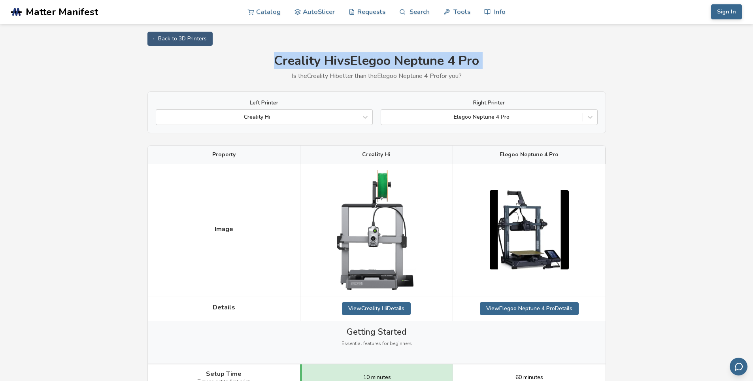  I want to click on label: Right Printer, so click(489, 103).